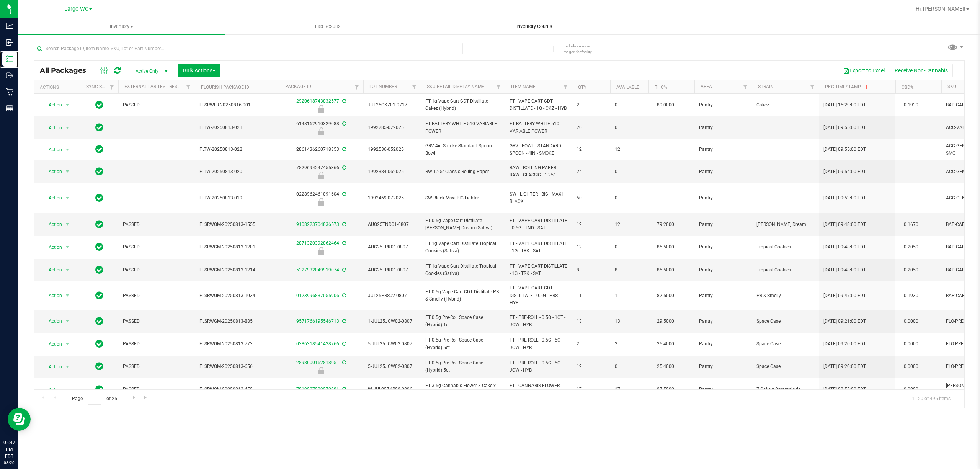 The image size is (980, 469). I want to click on span: FLSRWGM-20250813-1555, so click(237, 224).